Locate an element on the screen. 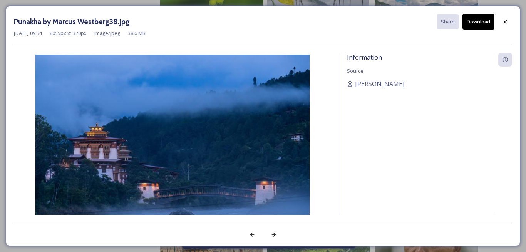 Image resolution: width=526 pixels, height=252 pixels. button: Download is located at coordinates (478, 22).